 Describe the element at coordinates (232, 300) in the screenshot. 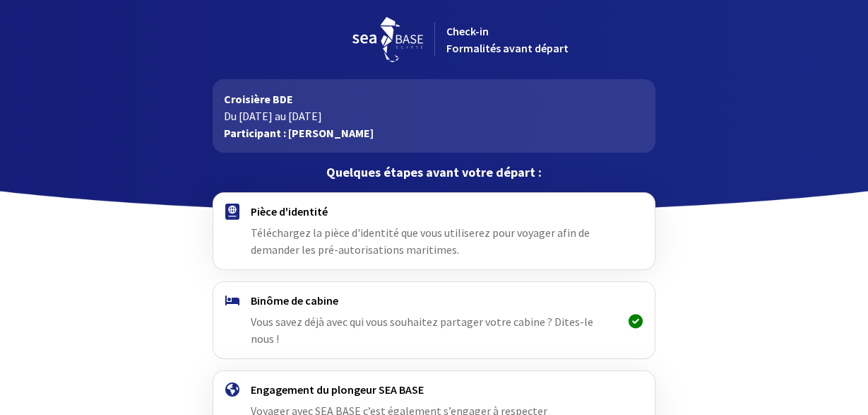

I see `img: binome.svg` at that location.